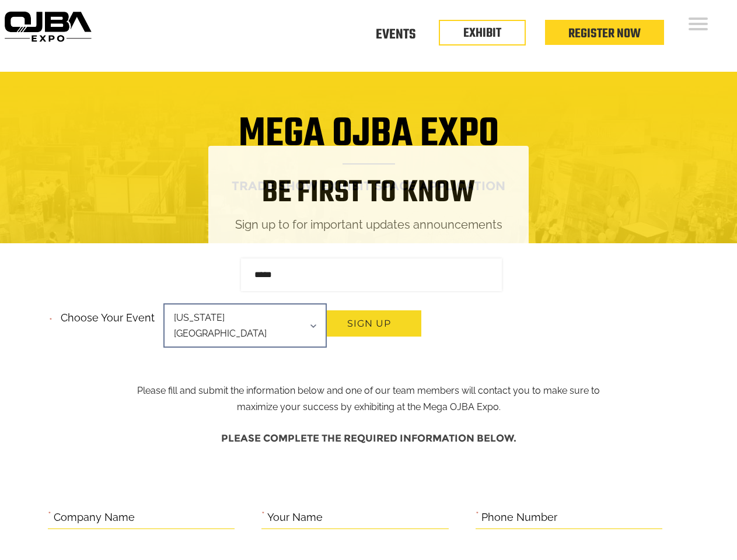  I want to click on label: Choose your event, so click(103, 315).